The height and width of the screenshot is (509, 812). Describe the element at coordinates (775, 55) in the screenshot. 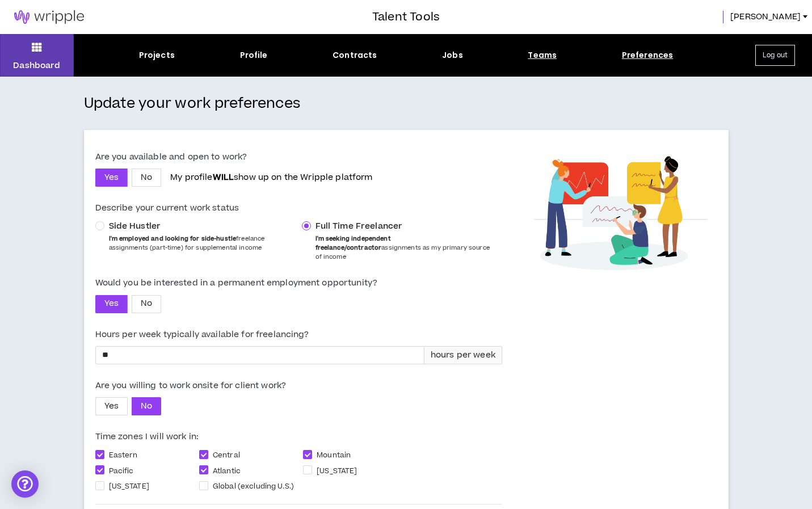

I see `button: Log out` at that location.